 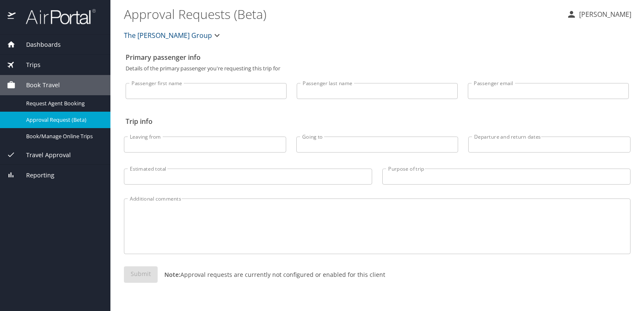 What do you see at coordinates (173, 275) in the screenshot?
I see `strong: Note:` at bounding box center [173, 275].